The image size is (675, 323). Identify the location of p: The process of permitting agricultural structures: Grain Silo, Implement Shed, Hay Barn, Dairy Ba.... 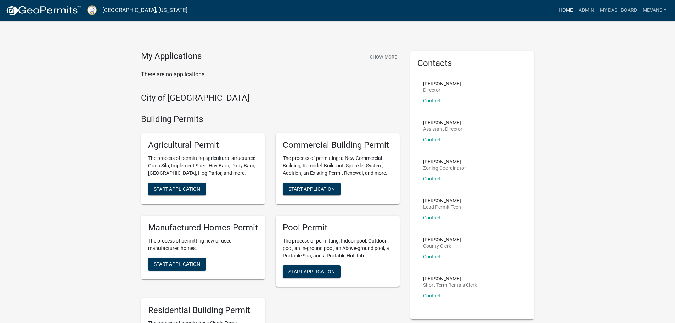
(203, 165).